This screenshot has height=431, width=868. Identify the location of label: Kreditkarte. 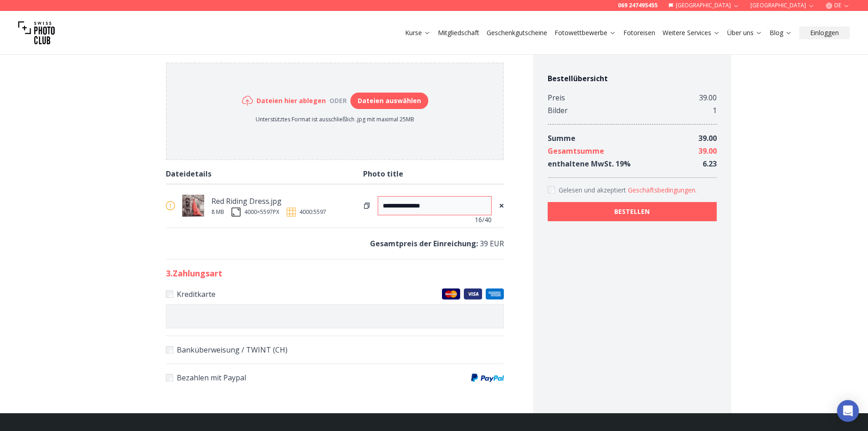
(335, 294).